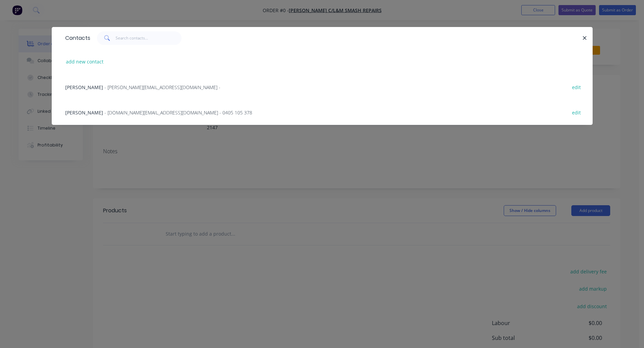  I want to click on div: Contacts, so click(76, 38).